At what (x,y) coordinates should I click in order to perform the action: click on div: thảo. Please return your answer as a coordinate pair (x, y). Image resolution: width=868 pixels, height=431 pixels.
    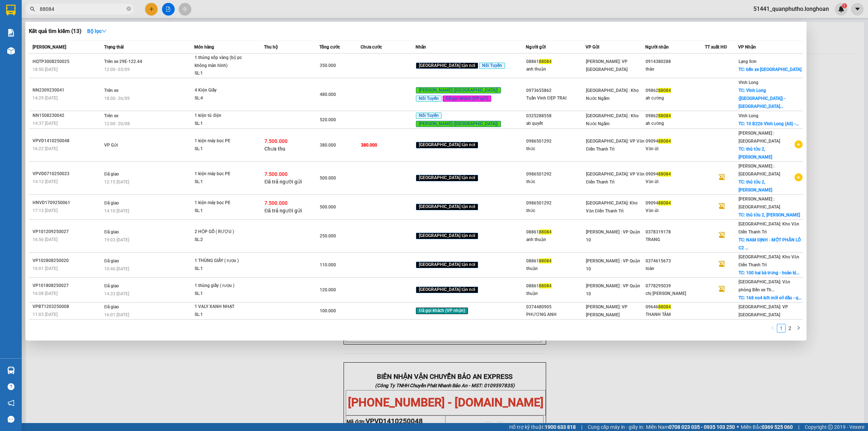
    Looking at the image, I should click on (675, 69).